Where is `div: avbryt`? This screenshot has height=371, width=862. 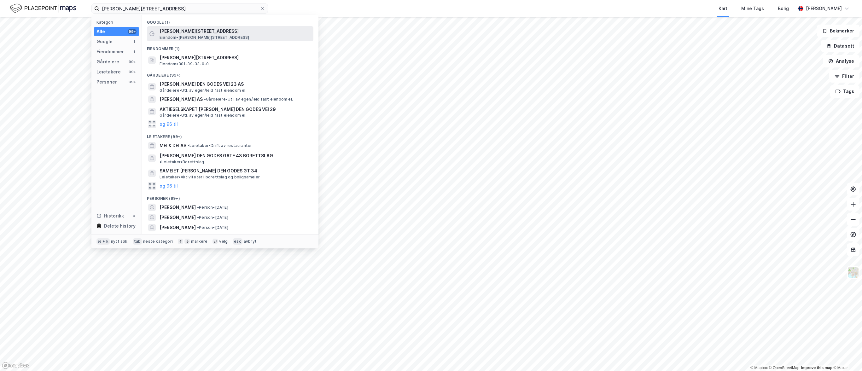
div: avbryt is located at coordinates (250, 242).